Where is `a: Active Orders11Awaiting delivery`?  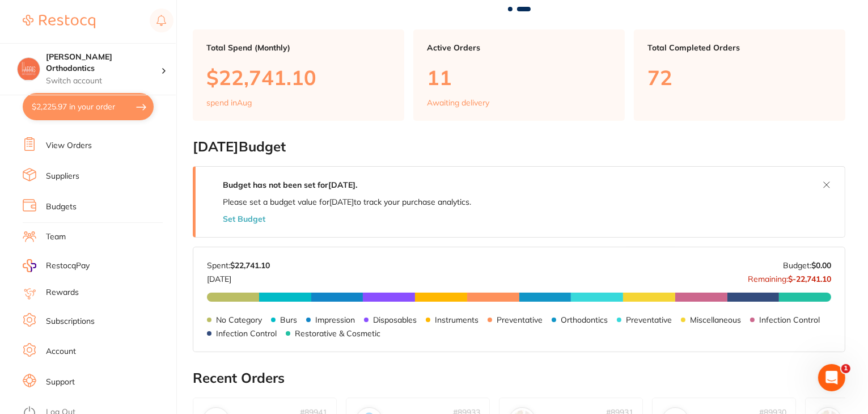 a: Active Orders11Awaiting delivery is located at coordinates (518, 75).